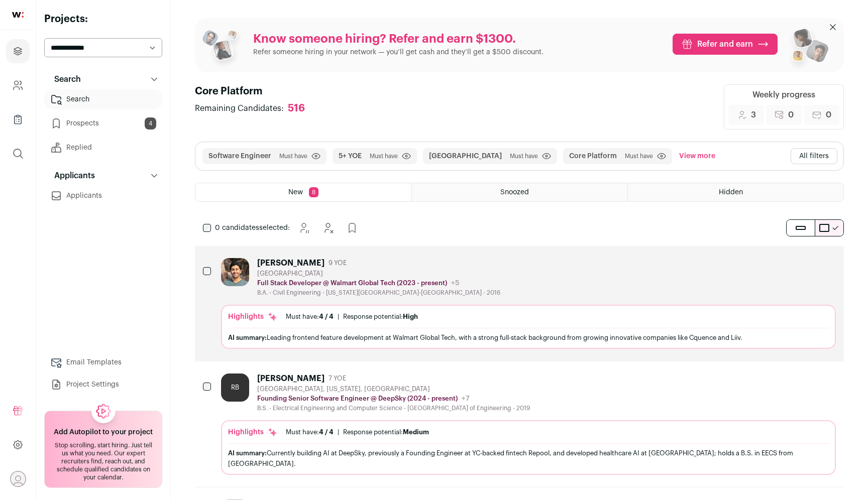 This screenshot has width=868, height=500. What do you see at coordinates (103, 79) in the screenshot?
I see `button: Search` at bounding box center [103, 79].